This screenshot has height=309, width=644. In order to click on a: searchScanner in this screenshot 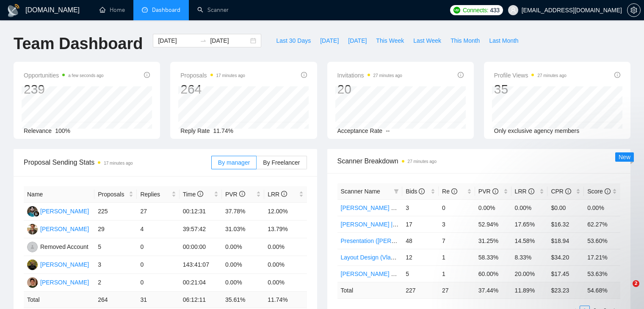, I will do `click(213, 10)`.